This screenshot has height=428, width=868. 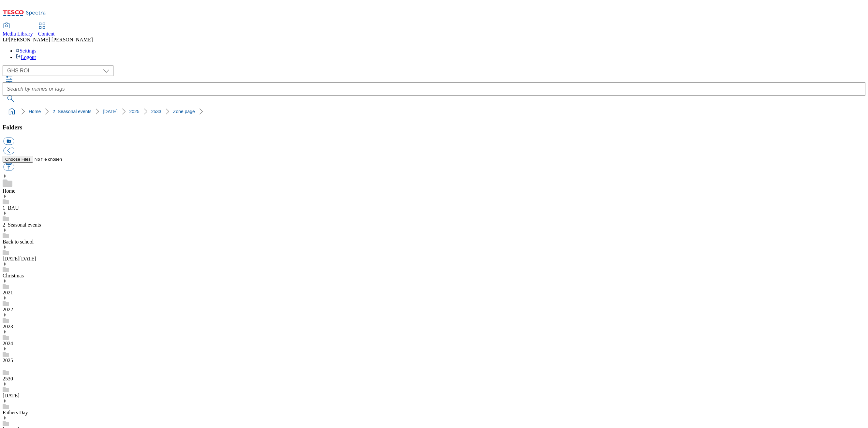 What do you see at coordinates (46, 30) in the screenshot?
I see `a: Content` at bounding box center [46, 30].